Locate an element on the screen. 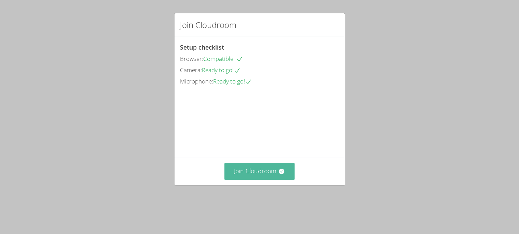 The image size is (519, 234). button: Join Cloudroom is located at coordinates (259, 171).